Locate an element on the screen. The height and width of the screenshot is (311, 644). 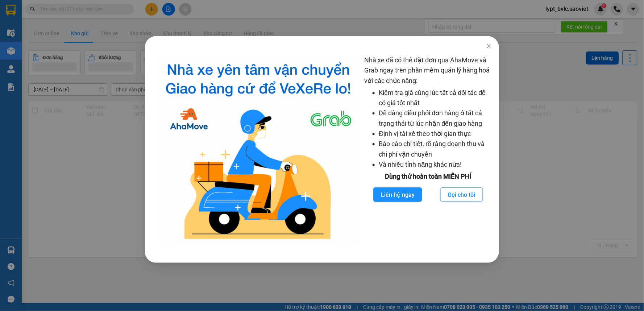
span: close is located at coordinates (489, 46).